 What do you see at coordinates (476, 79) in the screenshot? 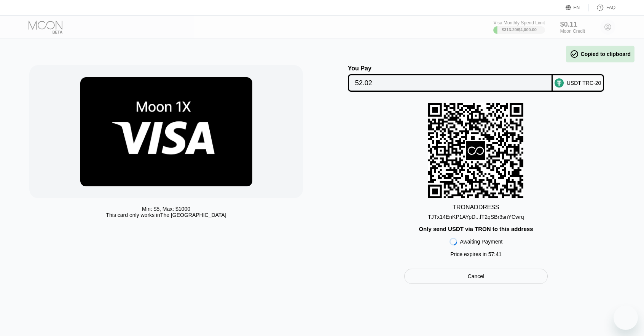
I see `div: You PayUSDT TRC-20` at bounding box center [476, 79].